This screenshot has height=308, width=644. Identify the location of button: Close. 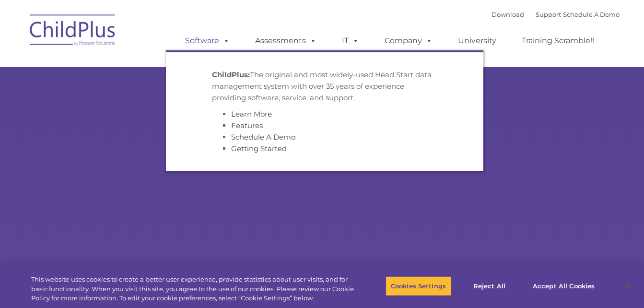
(629, 286).